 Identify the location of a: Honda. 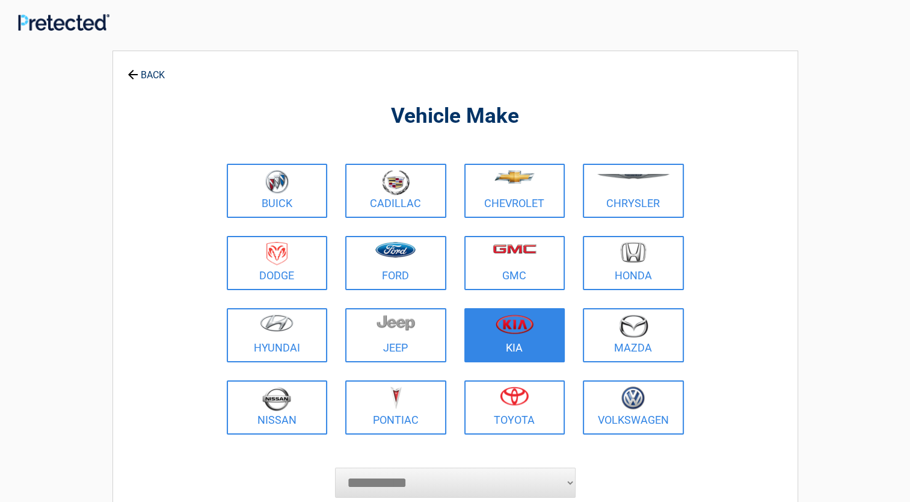
(634, 263).